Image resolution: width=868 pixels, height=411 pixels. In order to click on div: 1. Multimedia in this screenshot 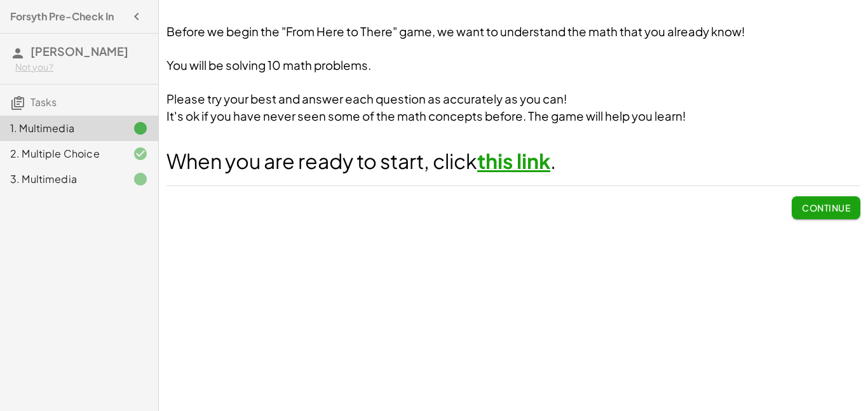, I will do `click(61, 128)`.